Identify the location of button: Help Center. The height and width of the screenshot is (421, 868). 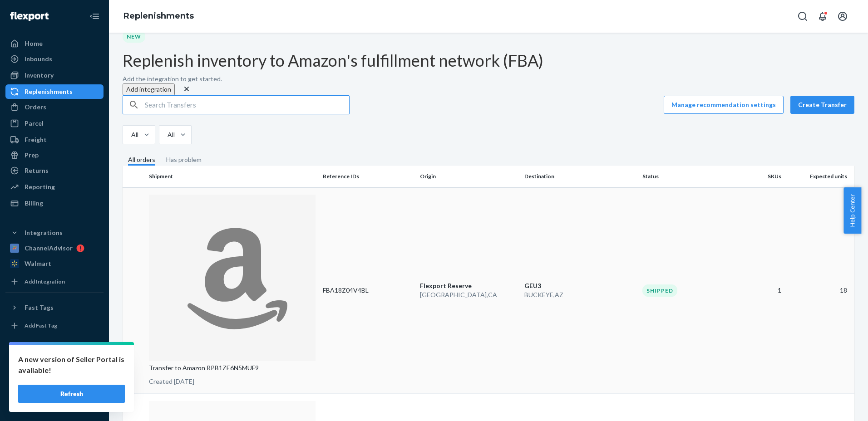
(852, 210).